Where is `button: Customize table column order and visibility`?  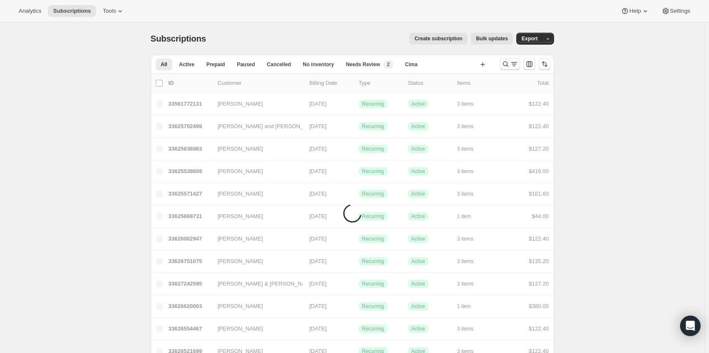 button: Customize table column order and visibility is located at coordinates (529, 64).